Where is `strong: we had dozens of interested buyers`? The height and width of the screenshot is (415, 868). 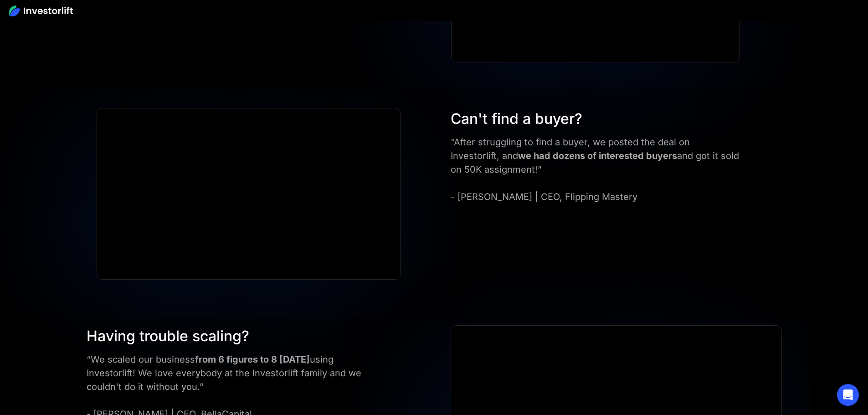
strong: we had dozens of interested buyers is located at coordinates (597, 156).